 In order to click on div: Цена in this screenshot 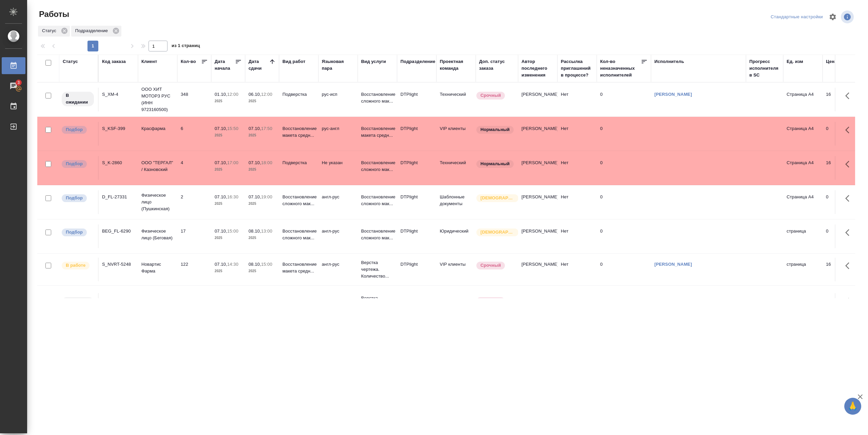, I will do `click(832, 62)`.